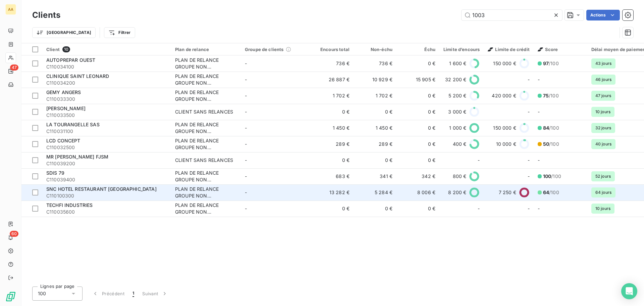 The height and width of the screenshot is (306, 644). I want to click on div: Non-échu, so click(375, 50).